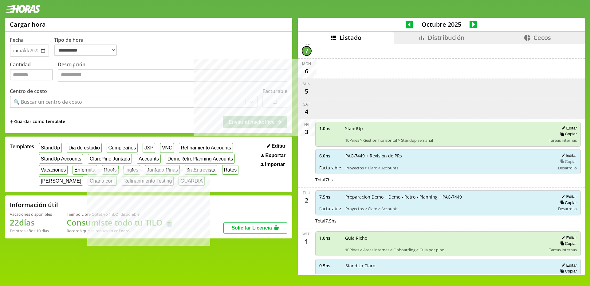 The image size is (590, 286). What do you see at coordinates (441, 159) in the screenshot?
I see `div: scrollable content` at bounding box center [441, 159].